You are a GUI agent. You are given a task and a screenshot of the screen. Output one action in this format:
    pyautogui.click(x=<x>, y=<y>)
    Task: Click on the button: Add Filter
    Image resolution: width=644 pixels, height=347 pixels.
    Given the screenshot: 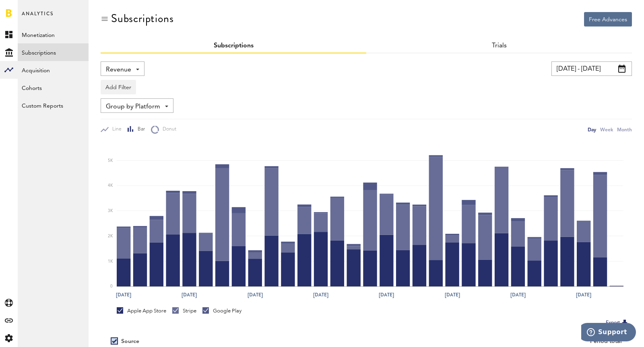 What is the action you would take?
    pyautogui.click(x=118, y=87)
    